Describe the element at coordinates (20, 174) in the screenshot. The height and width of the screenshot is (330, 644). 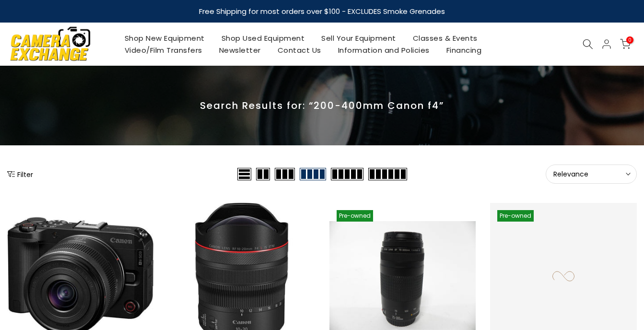
I see `button: Show filters` at that location.